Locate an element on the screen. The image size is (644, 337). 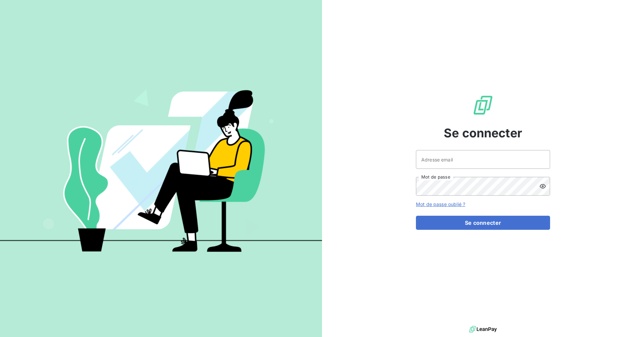
img: logo is located at coordinates (483, 329).